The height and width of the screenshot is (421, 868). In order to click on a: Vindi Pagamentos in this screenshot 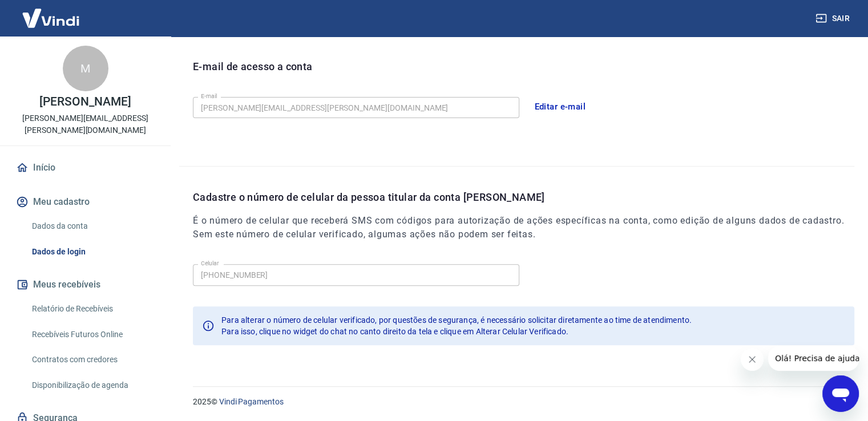, I will do `click(251, 401)`.